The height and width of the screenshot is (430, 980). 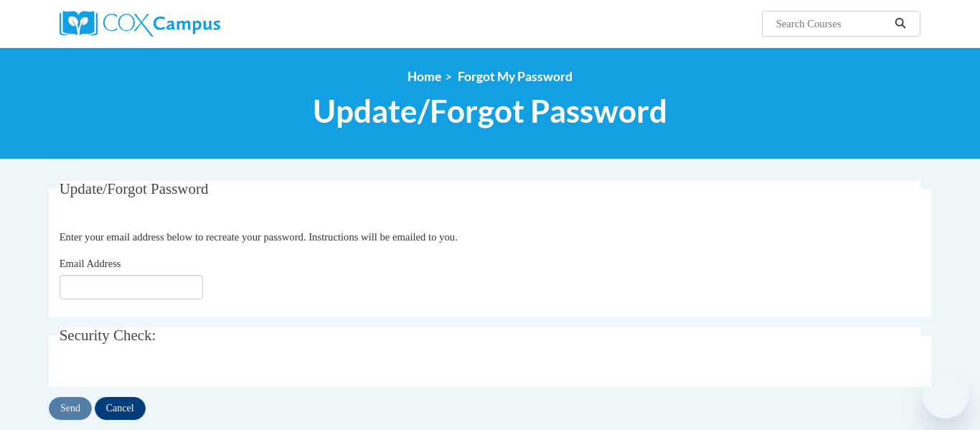 What do you see at coordinates (108, 335) in the screenshot?
I see `span: Security Check:` at bounding box center [108, 335].